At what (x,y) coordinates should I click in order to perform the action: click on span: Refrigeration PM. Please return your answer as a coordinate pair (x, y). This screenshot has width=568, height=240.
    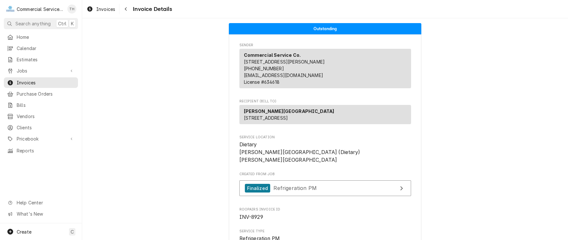
    Looking at the image, I should click on (295, 188).